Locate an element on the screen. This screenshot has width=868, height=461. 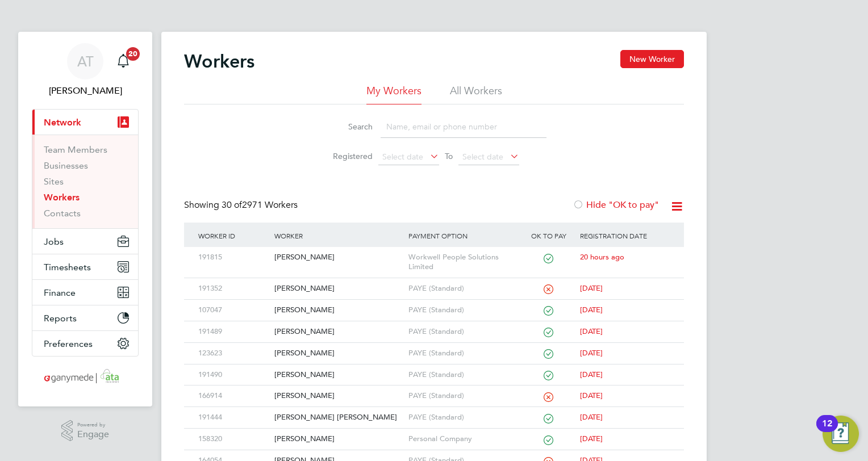
button: New Worker is located at coordinates (652, 59).